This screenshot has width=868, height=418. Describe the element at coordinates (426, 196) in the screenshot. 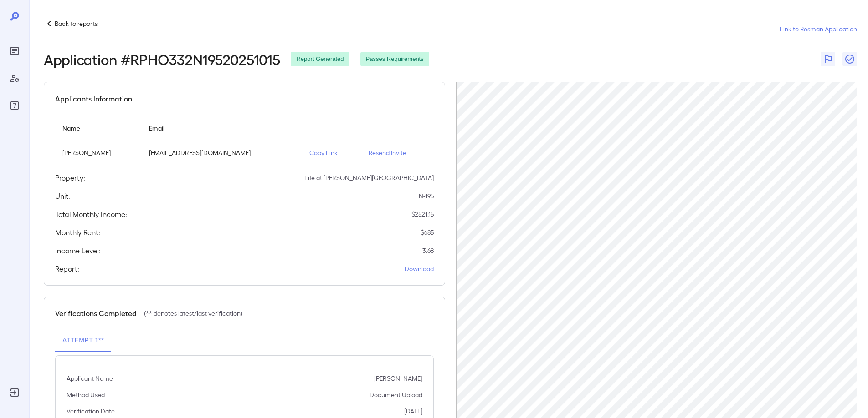

I see `p: N-195` at that location.